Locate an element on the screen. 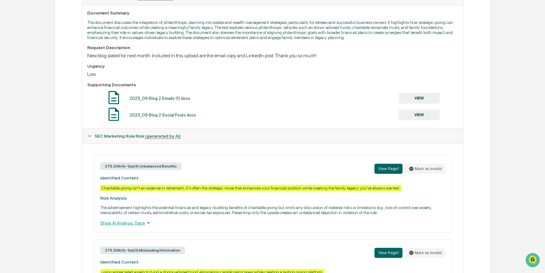  div: Supporting Documents is located at coordinates (273, 85).